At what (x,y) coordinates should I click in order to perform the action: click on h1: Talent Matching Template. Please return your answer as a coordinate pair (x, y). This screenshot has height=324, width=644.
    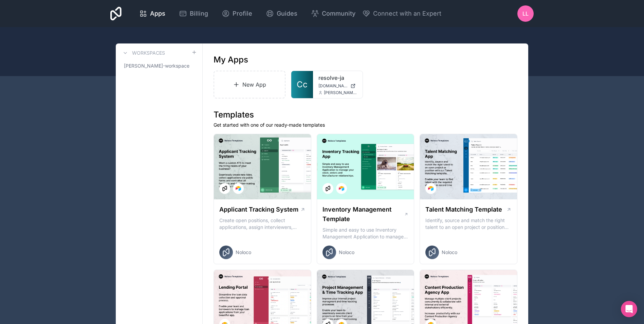
    Looking at the image, I should click on (464, 209).